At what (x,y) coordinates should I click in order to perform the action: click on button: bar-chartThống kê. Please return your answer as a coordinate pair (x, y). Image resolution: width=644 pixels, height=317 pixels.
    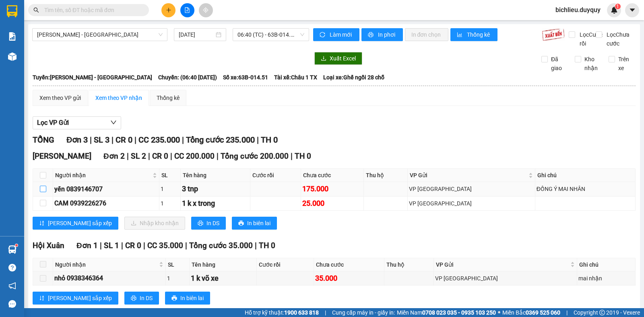
    Looking at the image, I should click on (474, 35).